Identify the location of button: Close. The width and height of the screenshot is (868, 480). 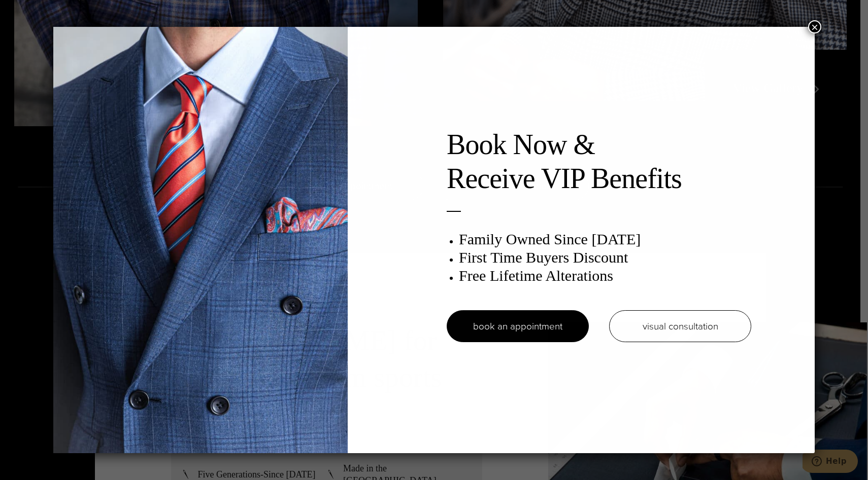
(815, 27).